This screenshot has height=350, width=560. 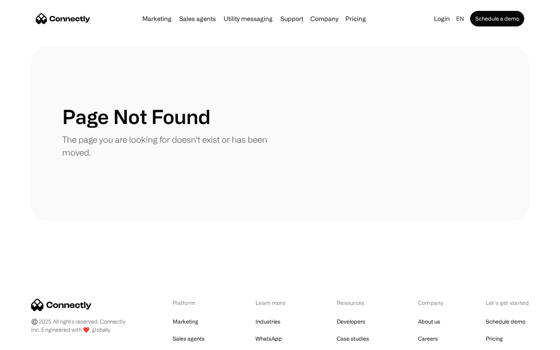 What do you see at coordinates (351, 322) in the screenshot?
I see `a: Developers` at bounding box center [351, 322].